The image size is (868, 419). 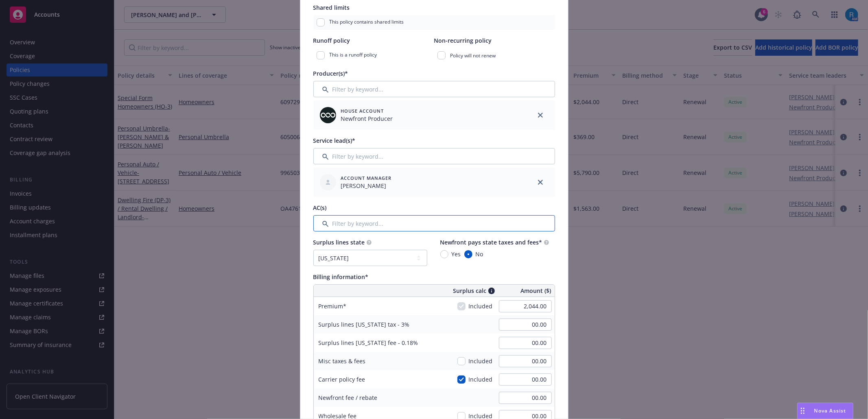 What do you see at coordinates (342, 361) in the screenshot?
I see `span: Misc taxes & fees` at bounding box center [342, 361].